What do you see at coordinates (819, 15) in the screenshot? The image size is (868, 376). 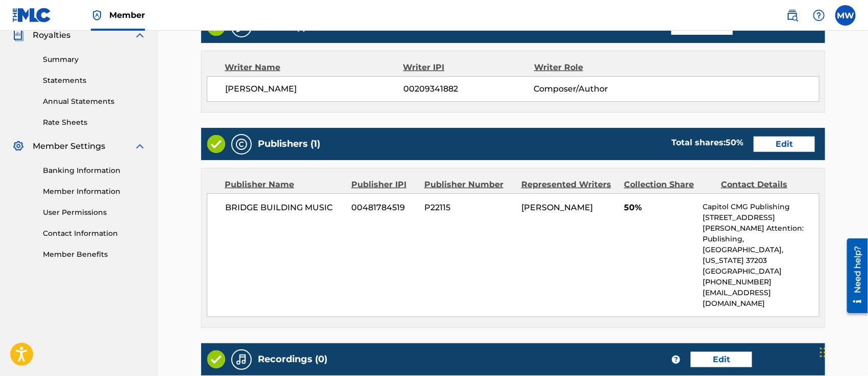 I see `div: Help` at bounding box center [819, 15].